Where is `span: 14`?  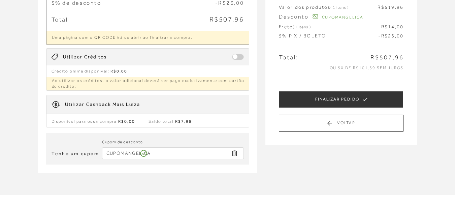
span: 14 is located at coordinates (391, 27).